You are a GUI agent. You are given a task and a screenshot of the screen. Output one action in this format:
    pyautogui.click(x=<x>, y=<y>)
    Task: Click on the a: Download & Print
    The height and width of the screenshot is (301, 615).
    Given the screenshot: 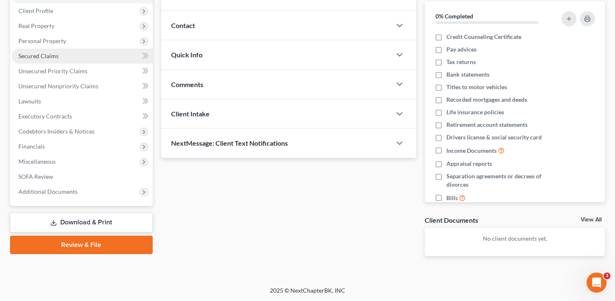 What is the action you would take?
    pyautogui.click(x=81, y=222)
    